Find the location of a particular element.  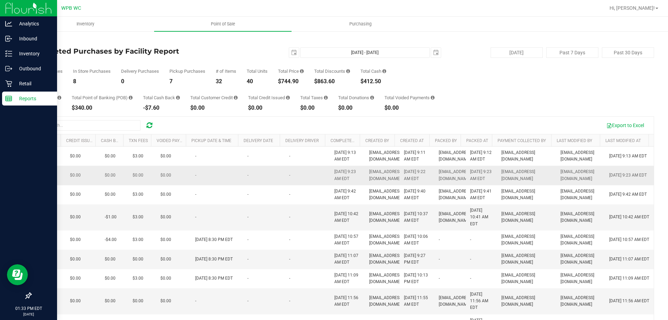

a: Cash Back is located at coordinates (112, 141).